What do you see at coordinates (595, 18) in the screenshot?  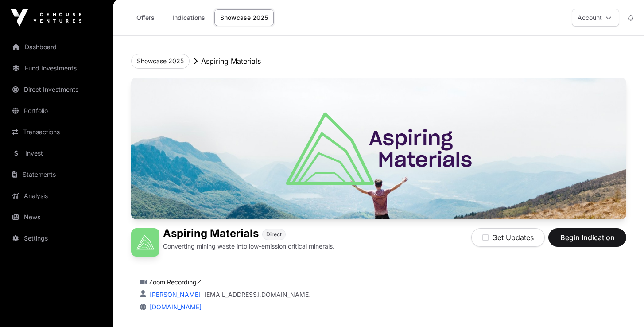 I see `button: Account` at bounding box center [595, 18].